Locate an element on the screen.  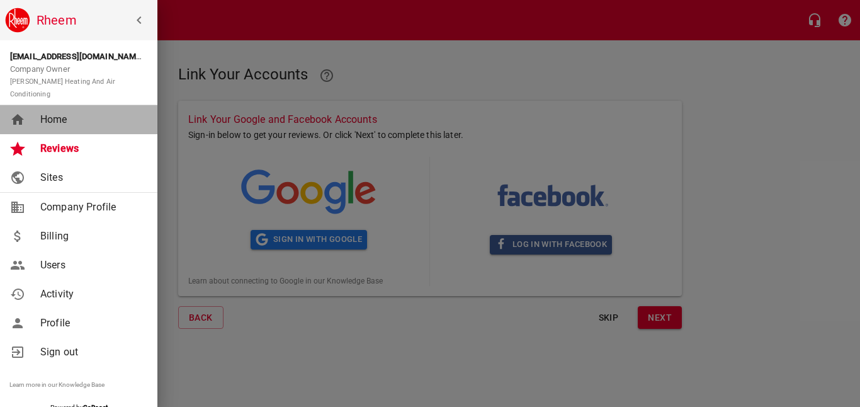
span: Reviews is located at coordinates (91, 149).